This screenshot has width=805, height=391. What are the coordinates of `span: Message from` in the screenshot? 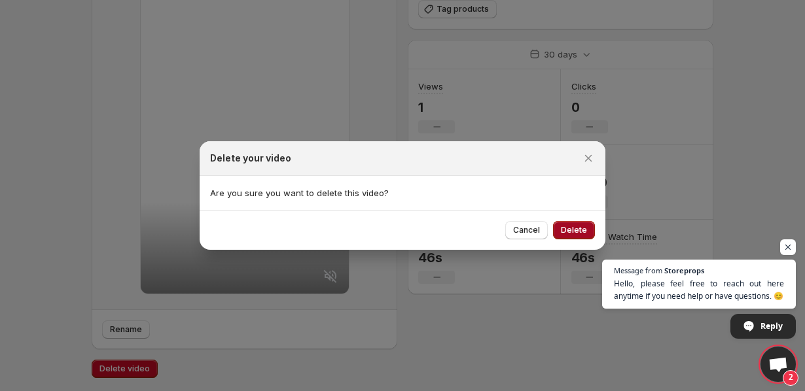 It's located at (638, 270).